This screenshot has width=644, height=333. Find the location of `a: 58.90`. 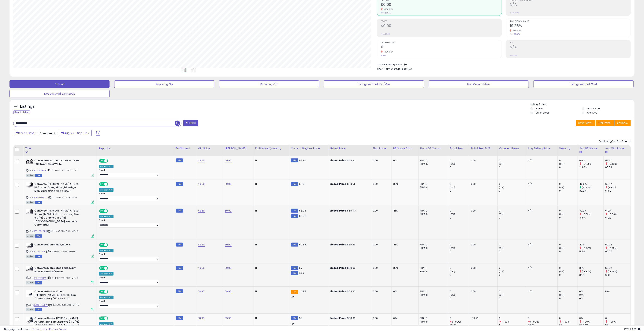

a: 58.90 is located at coordinates (201, 318).